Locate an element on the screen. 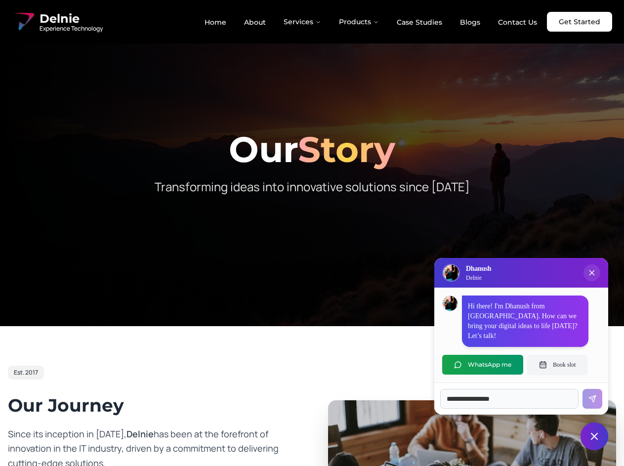 This screenshot has height=466, width=624. img: Dhanush is located at coordinates (450, 303).